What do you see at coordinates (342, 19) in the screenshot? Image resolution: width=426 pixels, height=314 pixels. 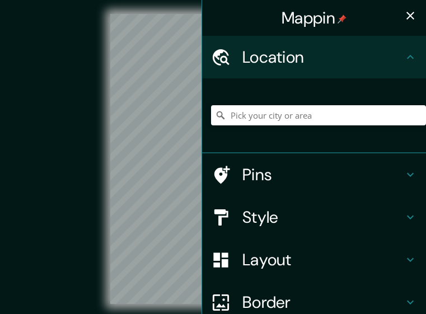 I see `img: pin-icon.png` at bounding box center [342, 19].